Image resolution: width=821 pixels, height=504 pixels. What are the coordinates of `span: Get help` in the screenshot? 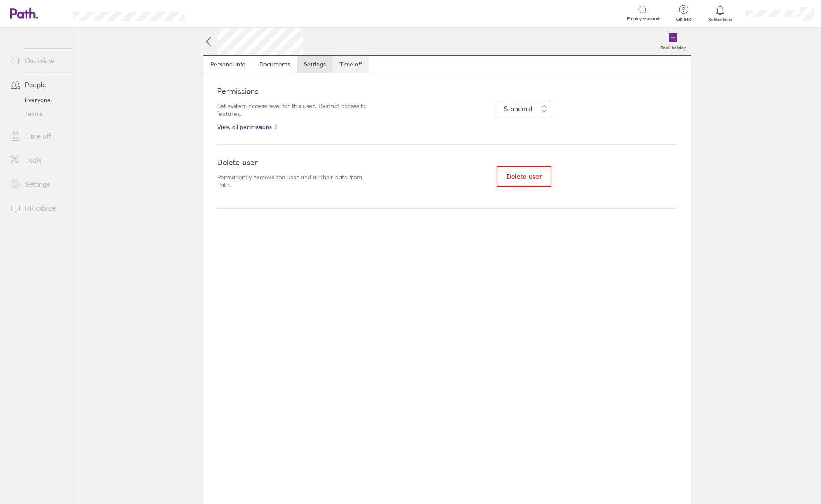 It's located at (684, 20).